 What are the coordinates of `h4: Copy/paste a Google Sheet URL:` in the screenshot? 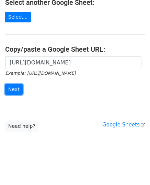 It's located at (75, 49).